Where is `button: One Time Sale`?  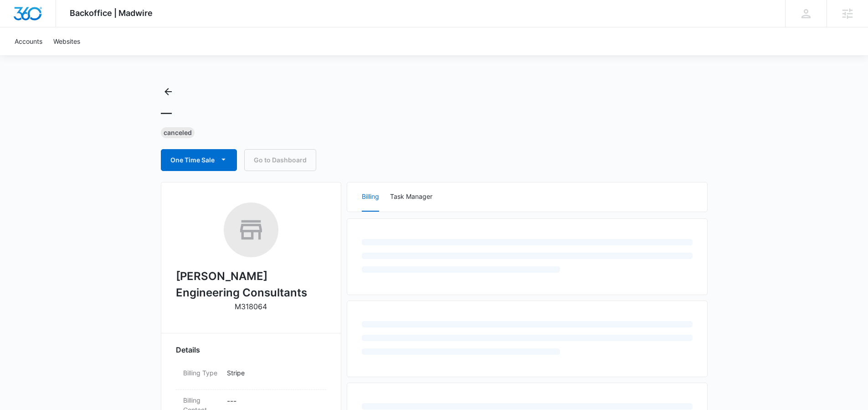 button: One Time Sale is located at coordinates (199, 160).